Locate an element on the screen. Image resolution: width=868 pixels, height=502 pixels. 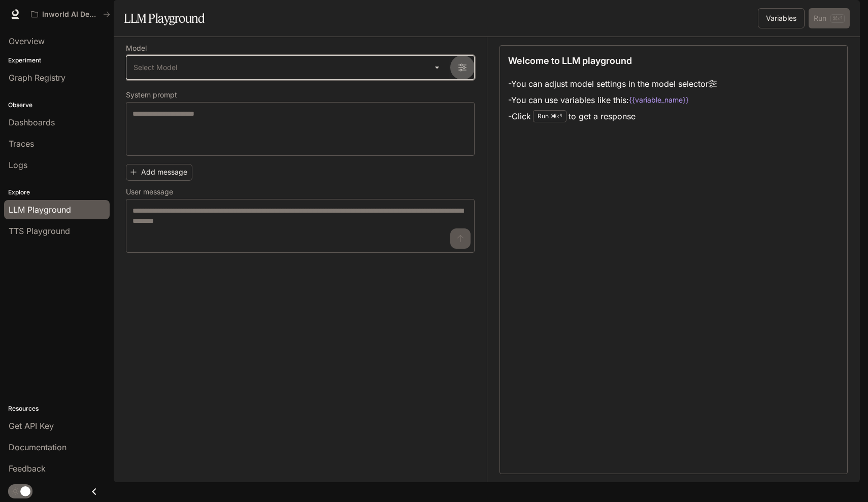
p: Inworld AI Demos is located at coordinates (71, 14).